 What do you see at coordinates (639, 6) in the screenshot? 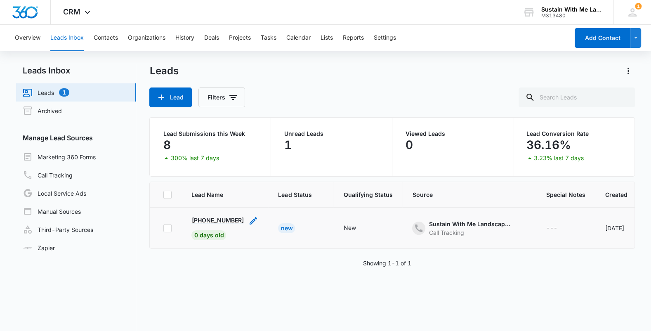
I see `div: notifications count` at bounding box center [639, 6].